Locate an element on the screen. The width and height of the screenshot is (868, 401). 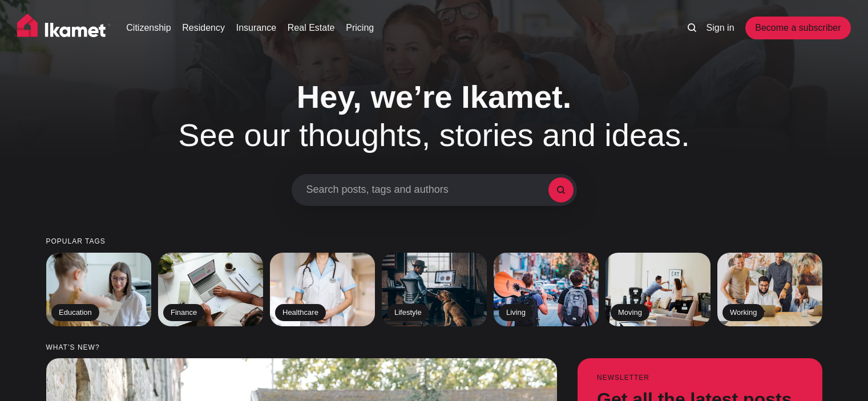
a: Living is located at coordinates (546, 290).